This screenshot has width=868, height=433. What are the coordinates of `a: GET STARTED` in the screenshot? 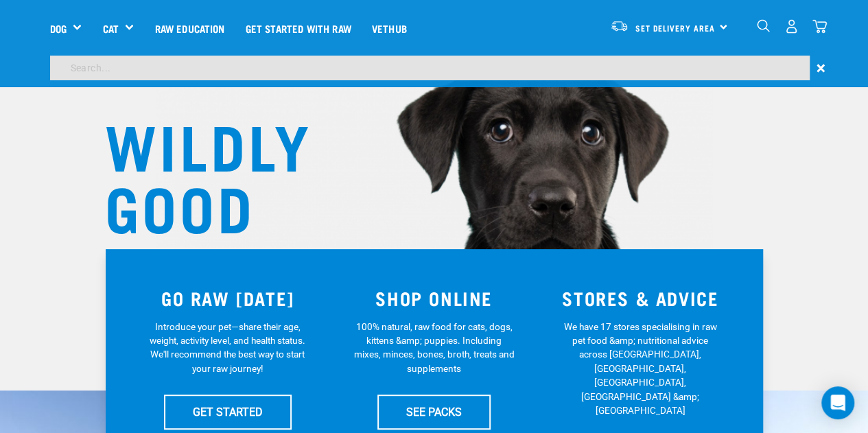 It's located at (227, 412).